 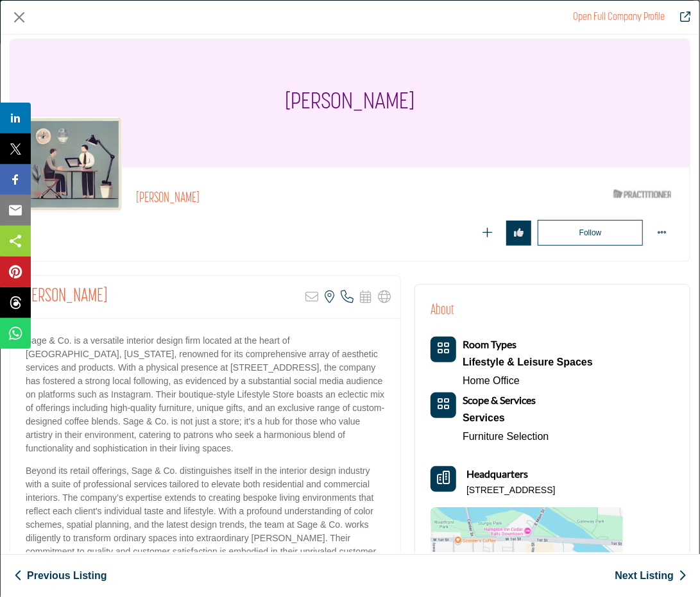 What do you see at coordinates (74, 164) in the screenshot?
I see `img: rachel-paup logo` at bounding box center [74, 164].